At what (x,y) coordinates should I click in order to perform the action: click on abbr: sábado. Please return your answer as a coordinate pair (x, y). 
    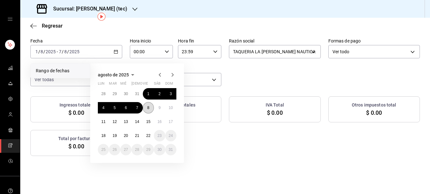
    Looking at the image, I should click on (157, 85).